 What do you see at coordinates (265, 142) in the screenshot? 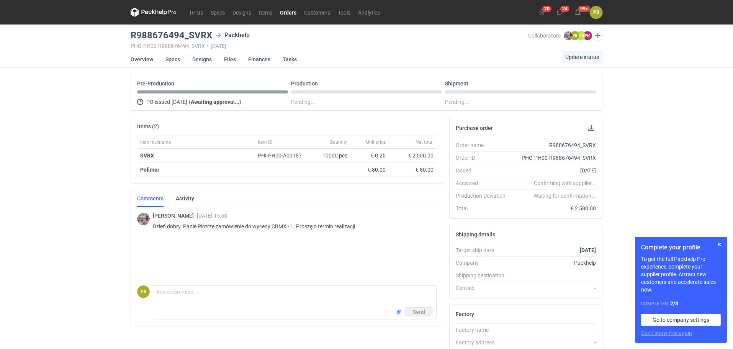
I see `span: Item ID` at bounding box center [265, 142].